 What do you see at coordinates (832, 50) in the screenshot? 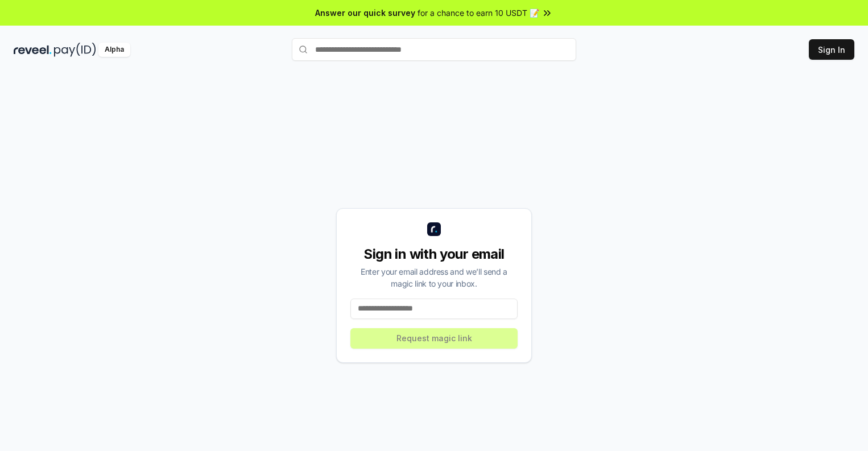
I see `button: Sign In` at bounding box center [832, 50].